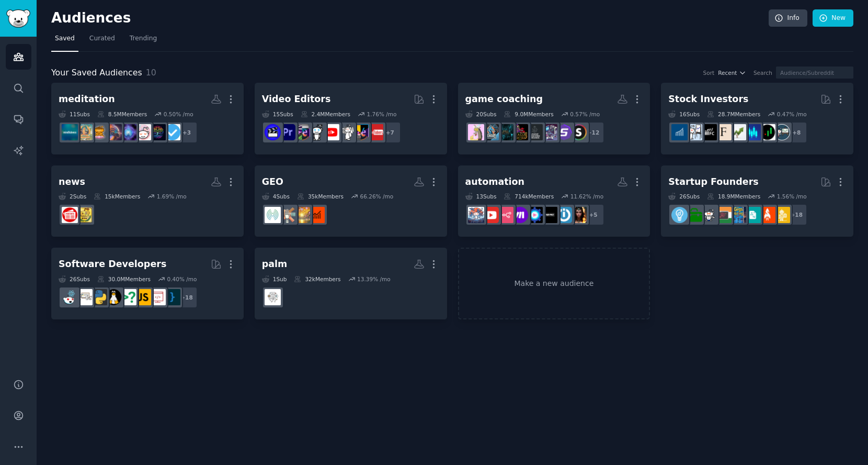 Image resolution: width=868 pixels, height=465 pixels. What do you see at coordinates (113, 264) in the screenshot?
I see `div: Software Developers` at bounding box center [113, 264].